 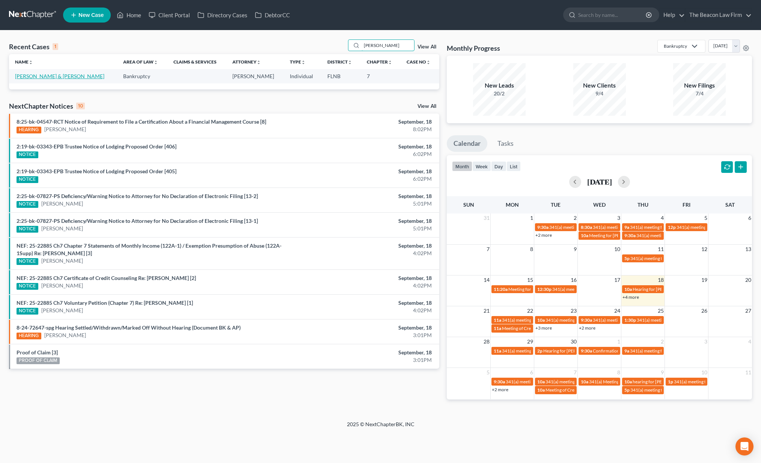 What do you see at coordinates (574, 280) in the screenshot?
I see `span: 16` at bounding box center [574, 280].